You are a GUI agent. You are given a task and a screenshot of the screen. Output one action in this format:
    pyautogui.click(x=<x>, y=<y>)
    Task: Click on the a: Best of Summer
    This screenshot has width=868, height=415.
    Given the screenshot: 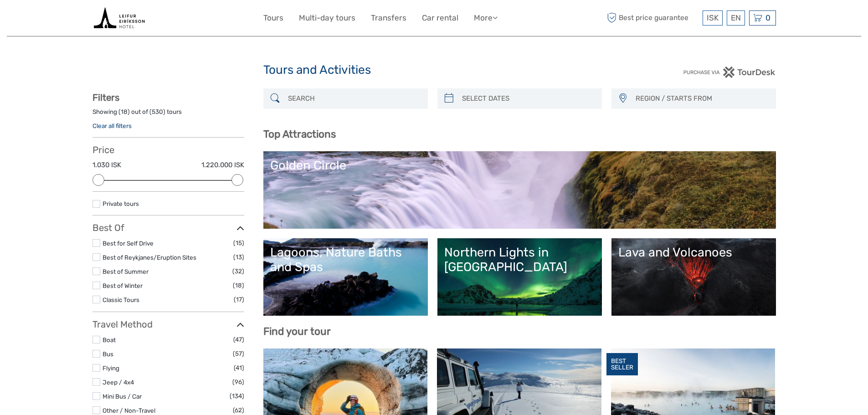 What is the action you would take?
    pyautogui.click(x=126, y=271)
    